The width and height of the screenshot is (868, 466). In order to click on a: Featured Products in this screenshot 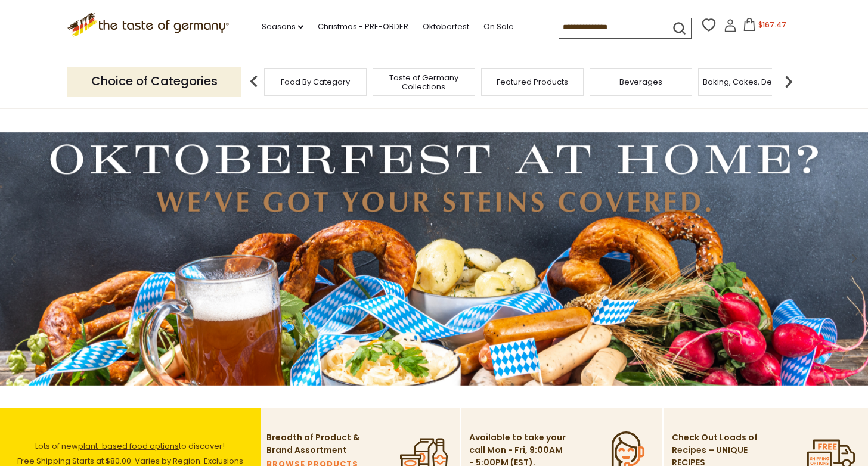, I will do `click(532, 81)`.